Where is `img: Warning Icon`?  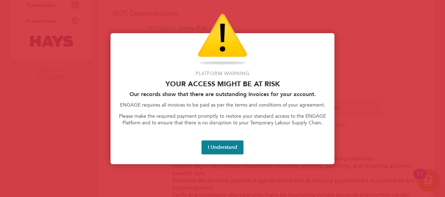 img: Warning Icon is located at coordinates (222, 40).